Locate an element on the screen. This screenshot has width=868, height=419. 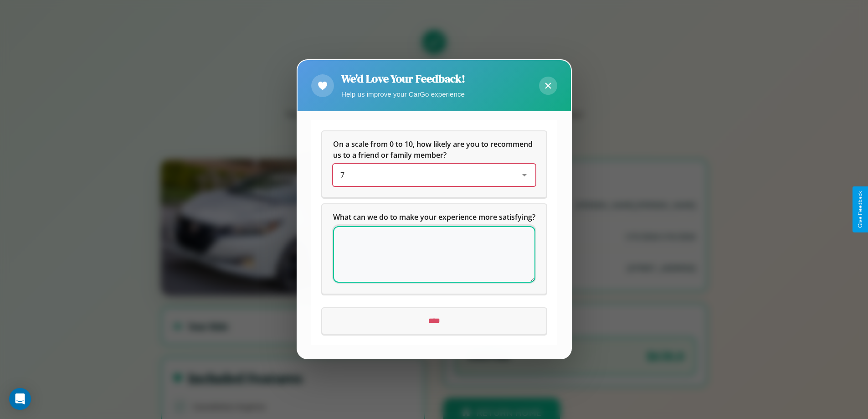
p: Help us improve your CarGo experience is located at coordinates (403, 94).